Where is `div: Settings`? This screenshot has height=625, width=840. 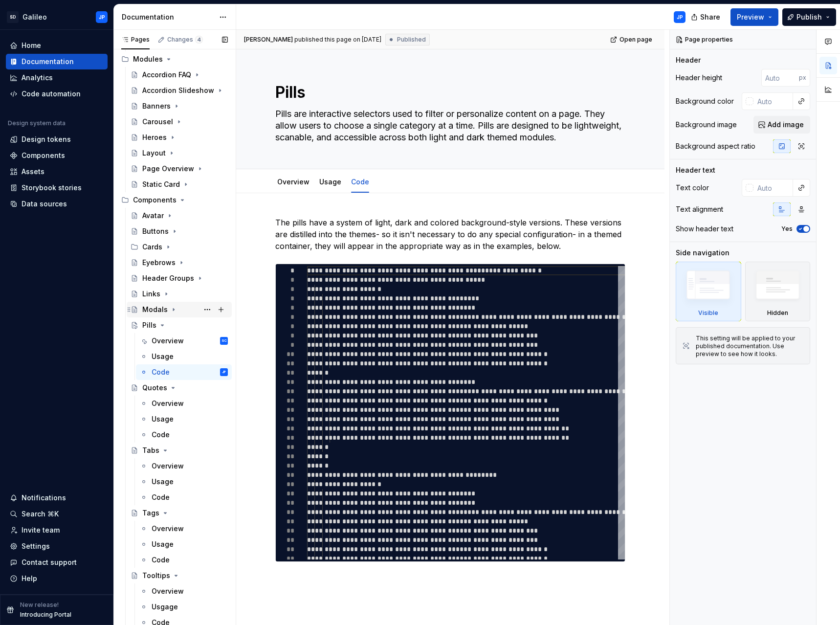
div: Settings is located at coordinates (36, 546).